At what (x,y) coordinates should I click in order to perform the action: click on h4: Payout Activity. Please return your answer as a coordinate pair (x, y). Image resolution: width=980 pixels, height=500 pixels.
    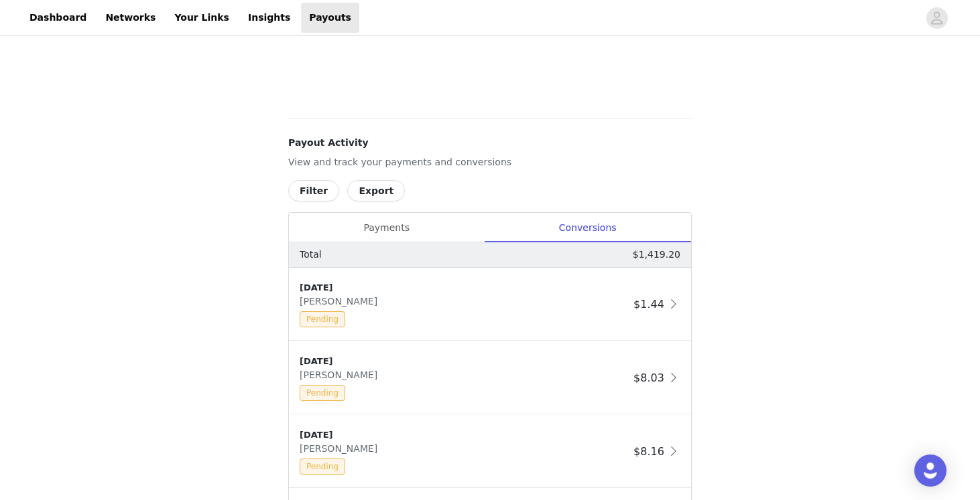
    Looking at the image, I should click on (490, 143).